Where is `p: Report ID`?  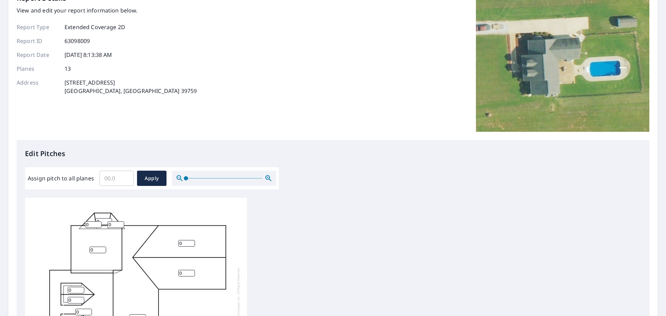 p: Report ID is located at coordinates (37, 41).